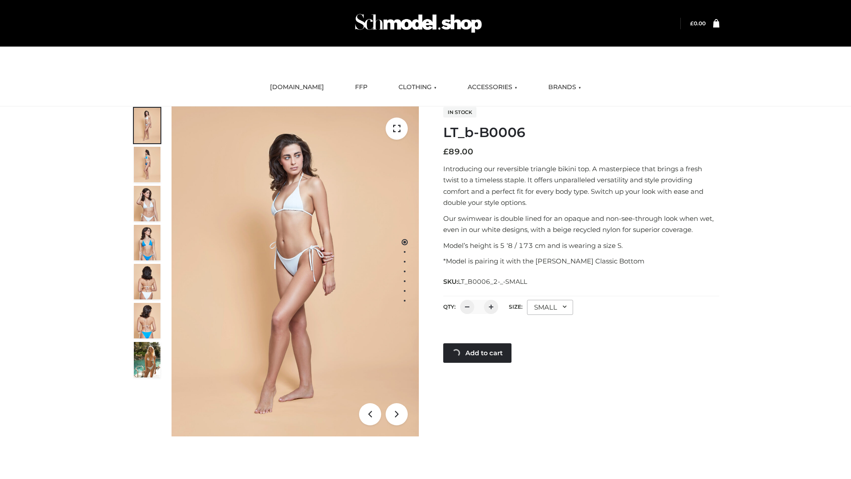 The width and height of the screenshot is (851, 479). I want to click on label: QTY:, so click(450, 306).